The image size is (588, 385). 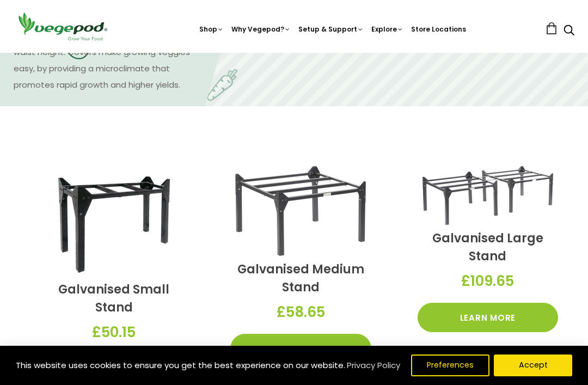 What do you see at coordinates (113, 298) in the screenshot?
I see `a: Galvanised Small Stand` at bounding box center [113, 298].